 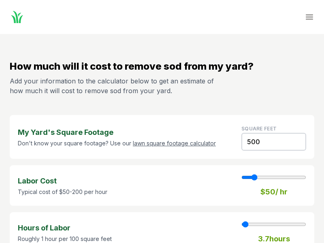 What do you see at coordinates (62, 181) in the screenshot?
I see `strong: Labor Cost` at bounding box center [62, 181].